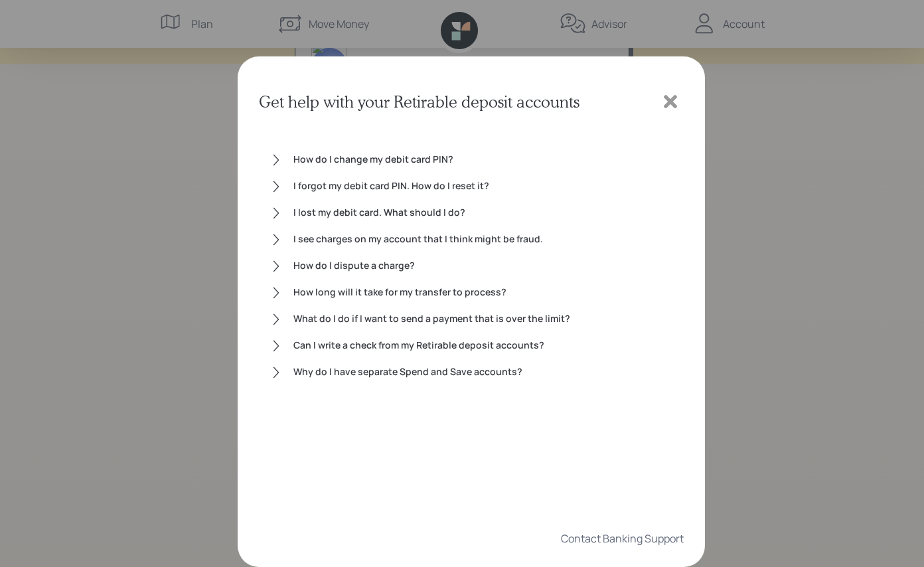 This screenshot has height=567, width=924. Describe the element at coordinates (483, 240) in the screenshot. I see `div: I see charges on my account that I think might be fraud.` at that location.